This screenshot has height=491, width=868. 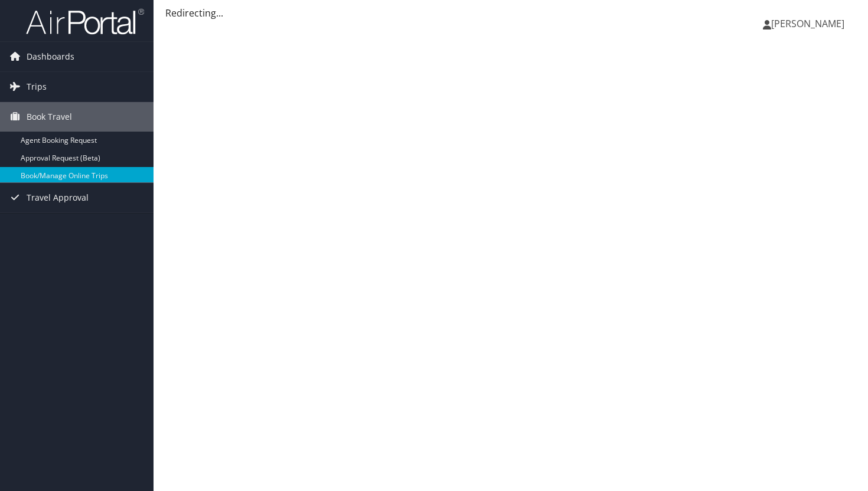 I want to click on span: Trips, so click(x=36, y=87).